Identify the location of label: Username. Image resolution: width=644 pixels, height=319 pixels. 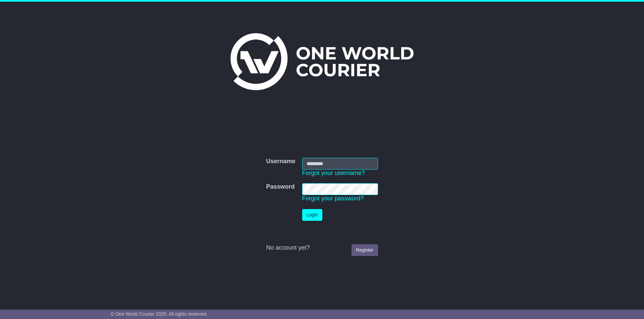
(281, 162).